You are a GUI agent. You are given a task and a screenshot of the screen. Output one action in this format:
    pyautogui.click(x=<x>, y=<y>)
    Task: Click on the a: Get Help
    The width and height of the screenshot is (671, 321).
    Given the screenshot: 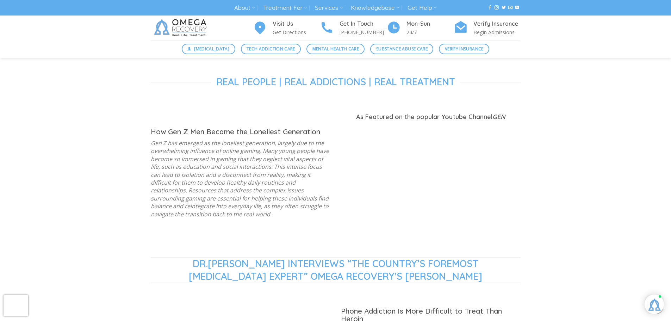 What is the action you would take?
    pyautogui.click(x=422, y=8)
    